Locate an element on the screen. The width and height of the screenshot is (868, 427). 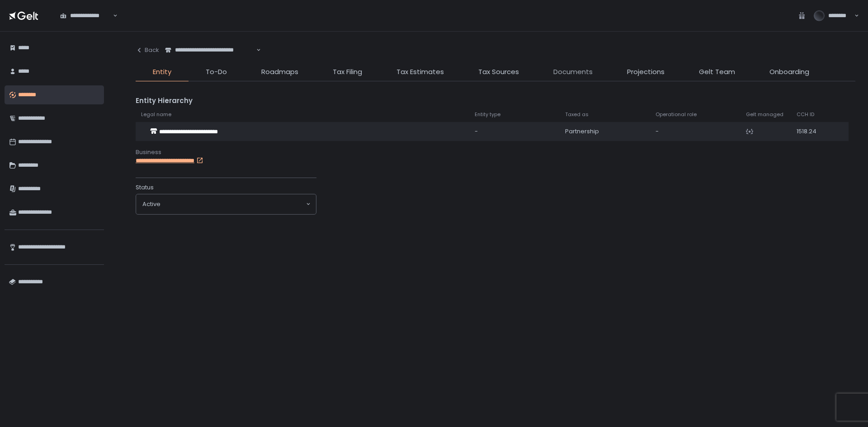
span: Onboarding is located at coordinates (789, 72).